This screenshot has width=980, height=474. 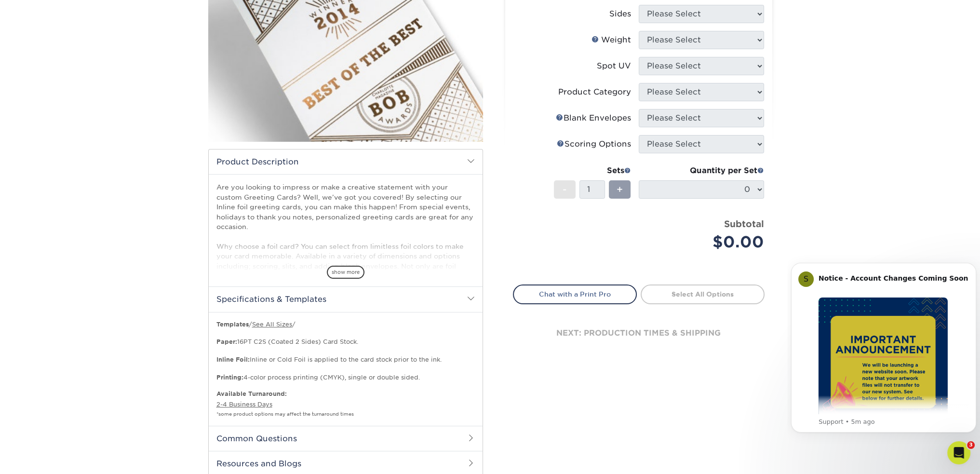 What do you see at coordinates (705, 243) in the screenshot?
I see `div: $0.00` at bounding box center [705, 243].